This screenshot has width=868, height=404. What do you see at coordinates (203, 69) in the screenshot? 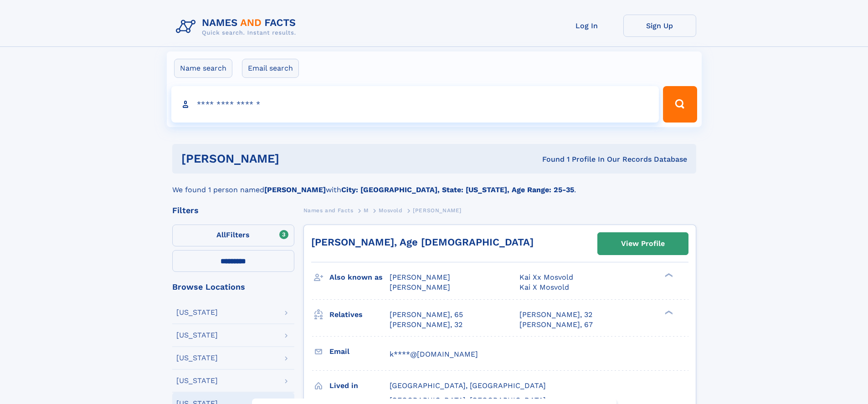
I see `label: Name search` at bounding box center [203, 69].